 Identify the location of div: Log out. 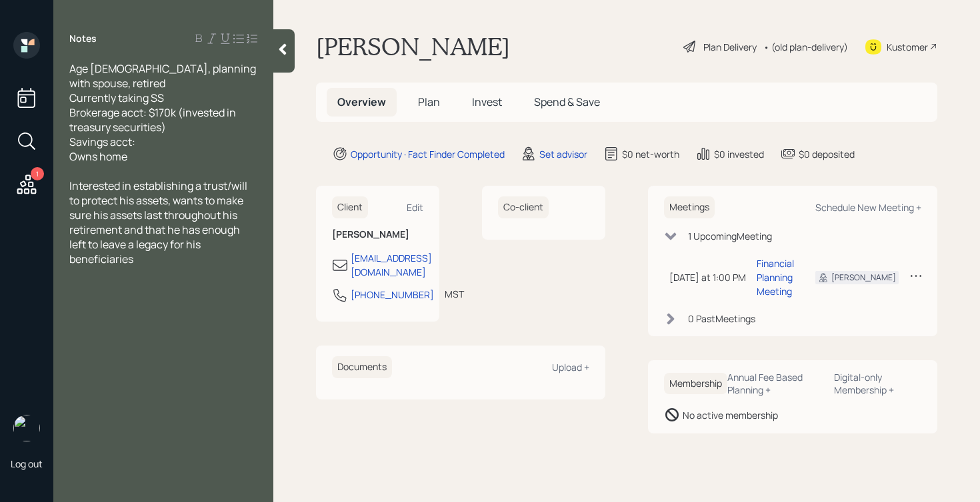
(27, 463).